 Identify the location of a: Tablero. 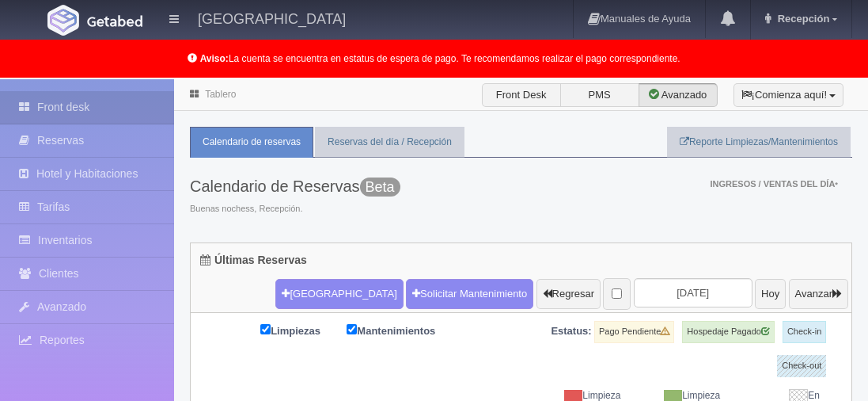
(220, 94).